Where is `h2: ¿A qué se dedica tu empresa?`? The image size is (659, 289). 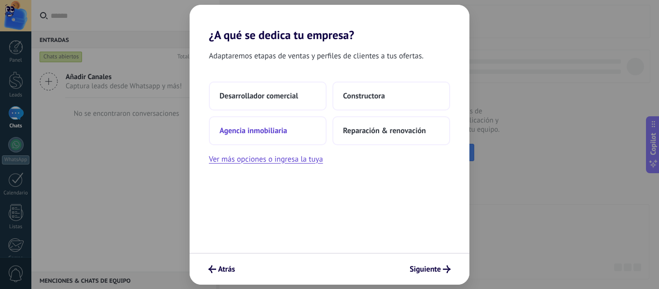 h2: ¿A qué se dedica tu empresa? is located at coordinates (329, 23).